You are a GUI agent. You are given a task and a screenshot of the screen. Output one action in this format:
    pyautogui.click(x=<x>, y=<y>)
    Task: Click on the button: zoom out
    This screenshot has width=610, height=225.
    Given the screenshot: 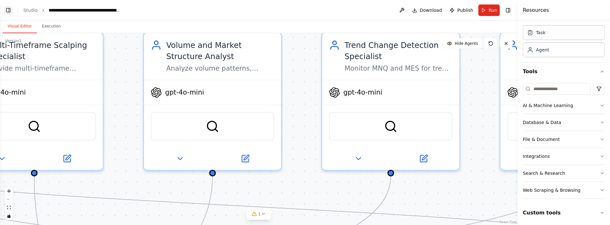 What is the action you would take?
    pyautogui.click(x=9, y=200)
    